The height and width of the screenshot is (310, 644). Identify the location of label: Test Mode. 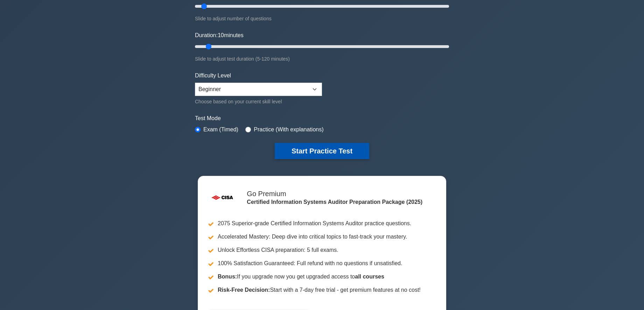
(322, 119).